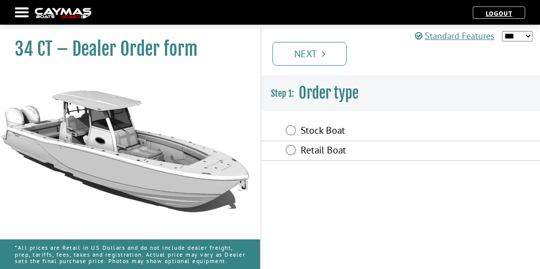  Describe the element at coordinates (309, 54) in the screenshot. I see `a: Next` at that location.